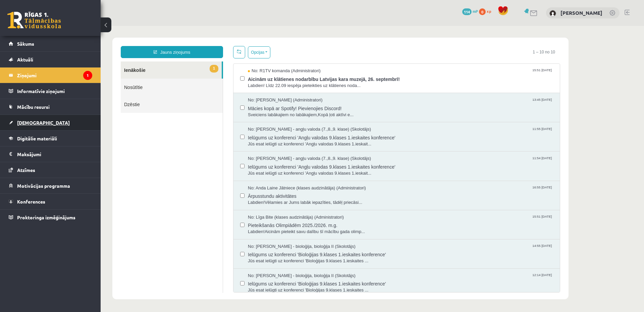  I want to click on span: Labdien!Vēlamies ar Jums labāk iepazīties, tādēļ priecāsi..., so click(300, 177).